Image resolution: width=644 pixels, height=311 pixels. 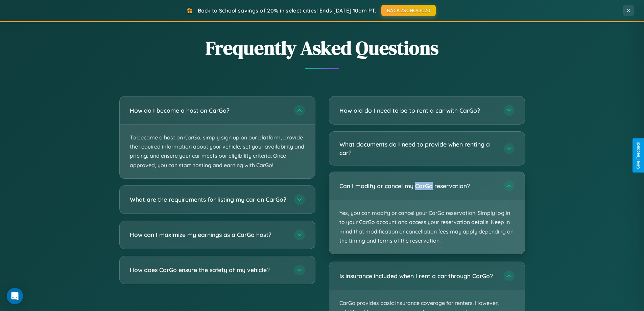 What do you see at coordinates (322, 48) in the screenshot?
I see `h2: Frequently Asked Questions` at bounding box center [322, 48].